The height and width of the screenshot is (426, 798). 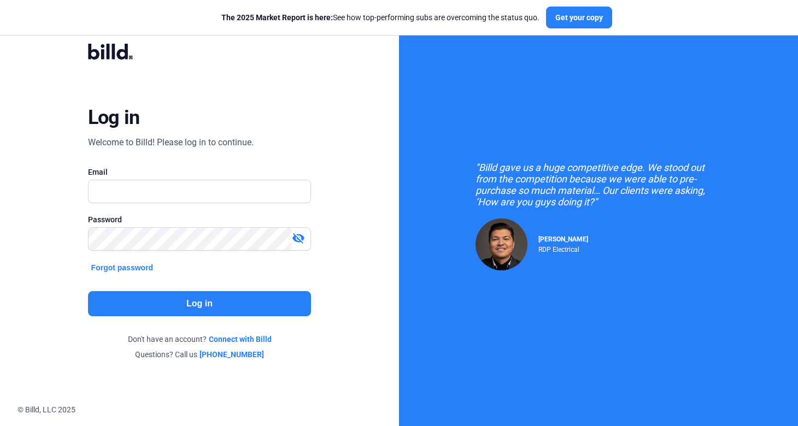 What do you see at coordinates (170, 143) in the screenshot?
I see `div: Welcome to Billd! Please log in to continue.` at bounding box center [170, 143].